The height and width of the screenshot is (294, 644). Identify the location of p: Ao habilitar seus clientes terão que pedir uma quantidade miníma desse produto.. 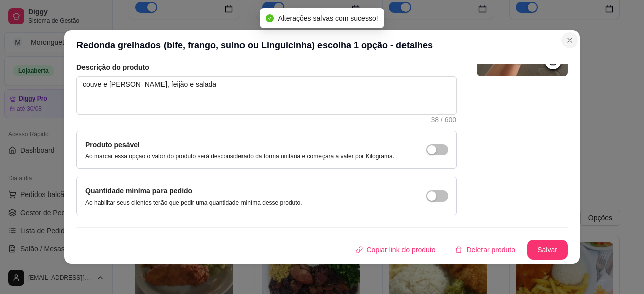
(194, 203).